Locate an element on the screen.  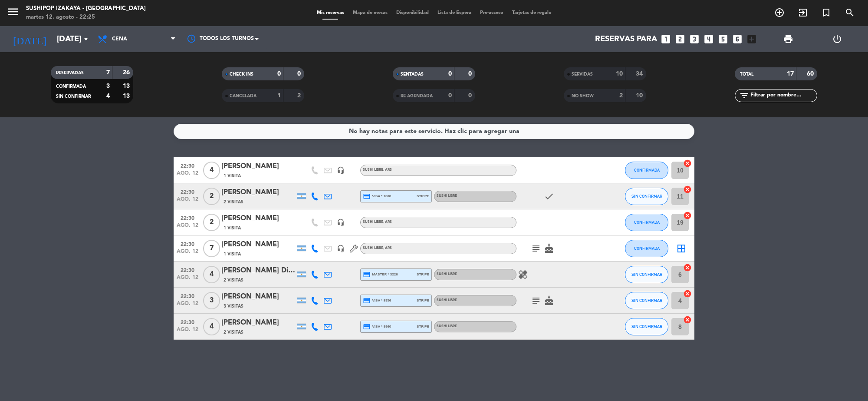
i: search is located at coordinates (850, 12).